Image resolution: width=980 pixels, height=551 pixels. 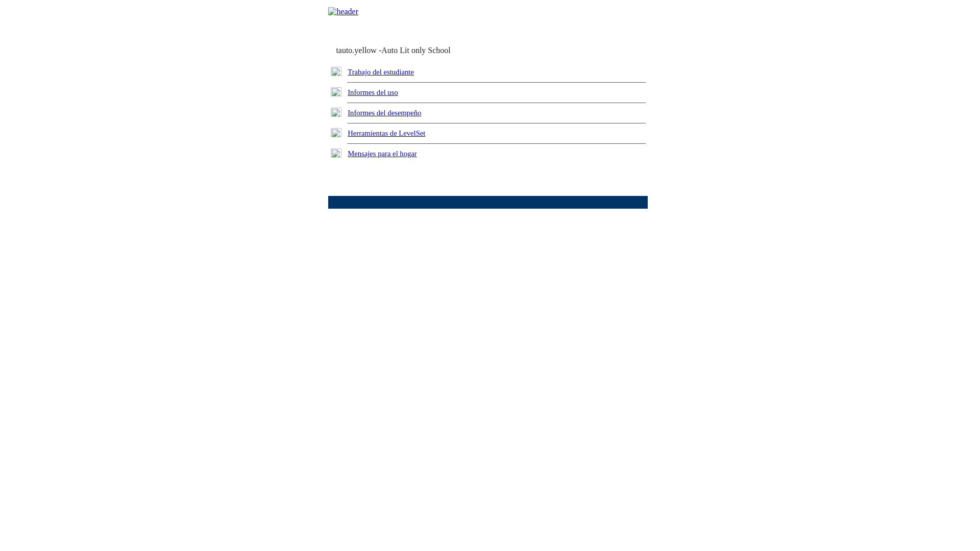 What do you see at coordinates (387, 133) in the screenshot?
I see `a: Herramientas de LevelSet` at bounding box center [387, 133].